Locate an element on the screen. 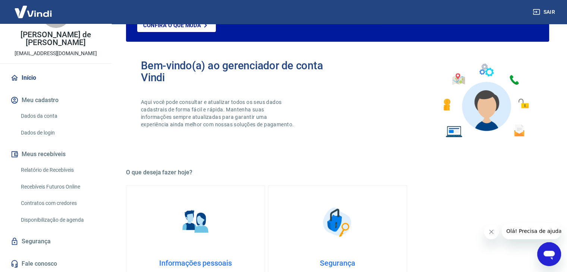 This screenshot has width=567, height=272. h2: Bem-vindo(a) ao gerenciador de conta Vindi is located at coordinates (239, 72).